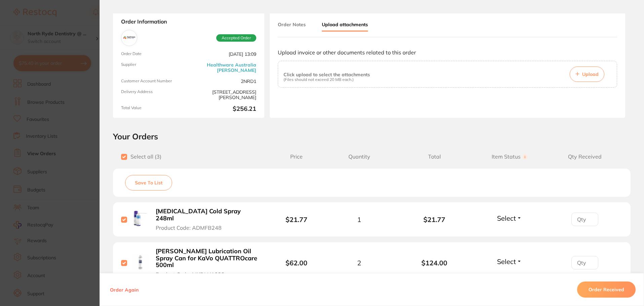  What do you see at coordinates (448, 52) in the screenshot?
I see `p: Upload invoice or other documents related to this order` at bounding box center [448, 52].